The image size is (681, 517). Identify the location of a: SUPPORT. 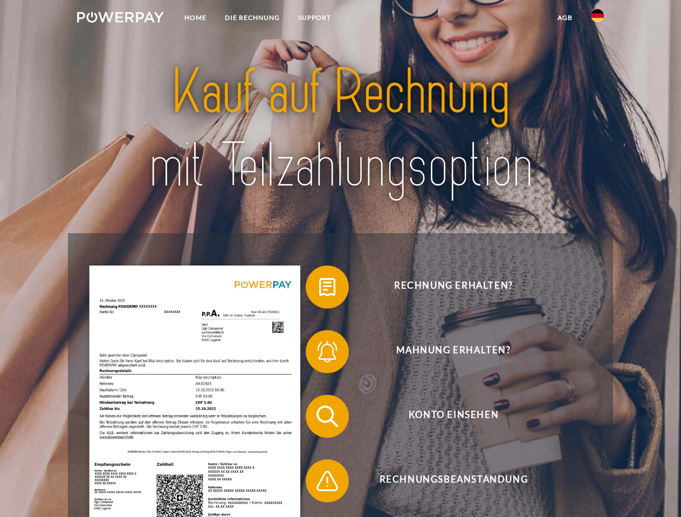
(314, 18).